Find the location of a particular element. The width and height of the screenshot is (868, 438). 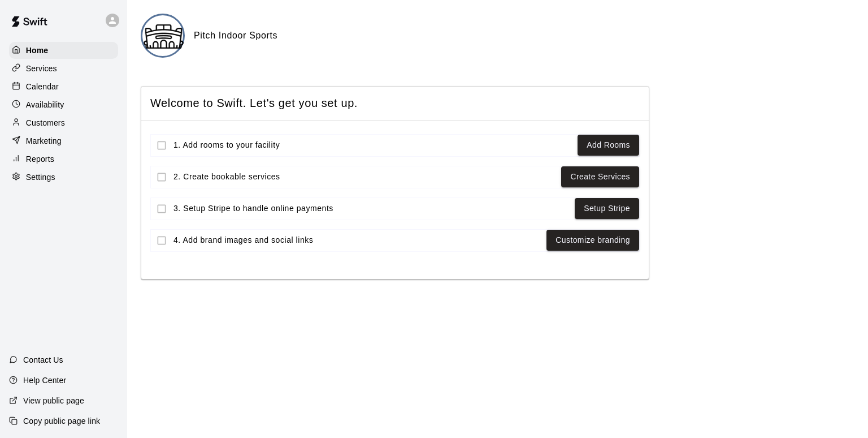

span: 4. Add brand images and social links is located at coordinates (358, 239).